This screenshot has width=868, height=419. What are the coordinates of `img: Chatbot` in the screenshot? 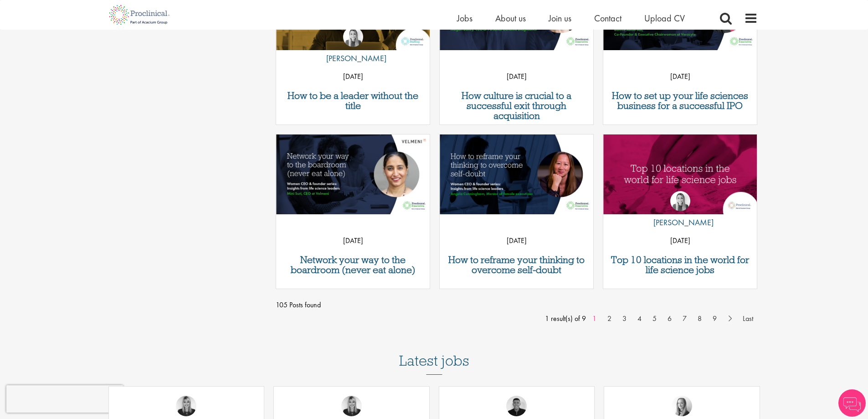 It's located at (852, 403).